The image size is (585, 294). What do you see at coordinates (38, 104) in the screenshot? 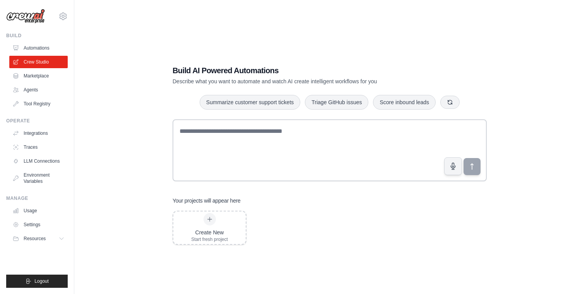
I see `a: Tool Registry` at bounding box center [38, 104].